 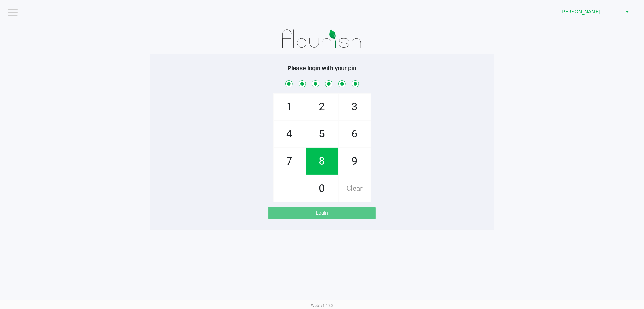 I want to click on span: 0, so click(x=322, y=188).